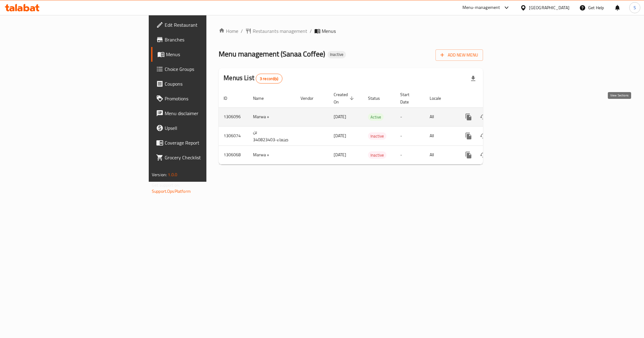  What do you see at coordinates (204, 99) in the screenshot?
I see `a: Promotions` at bounding box center [204, 99].